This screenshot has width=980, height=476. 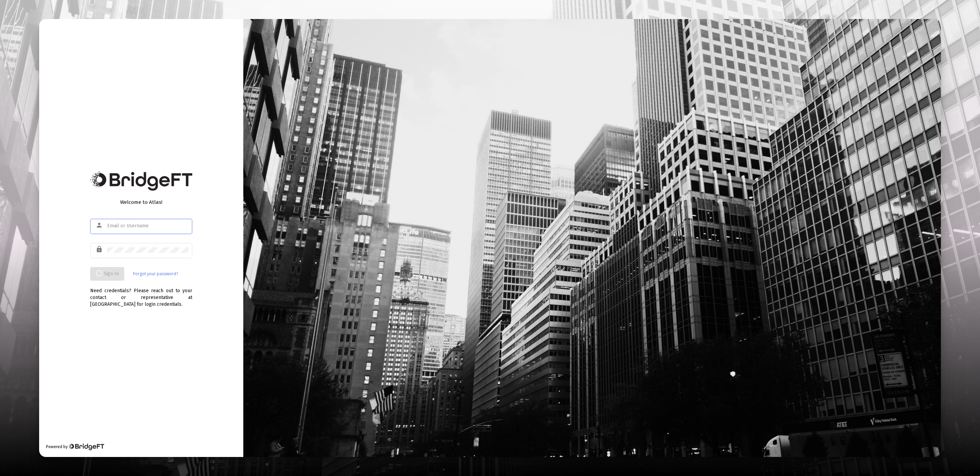 I want to click on a: Forgot your password?, so click(x=155, y=274).